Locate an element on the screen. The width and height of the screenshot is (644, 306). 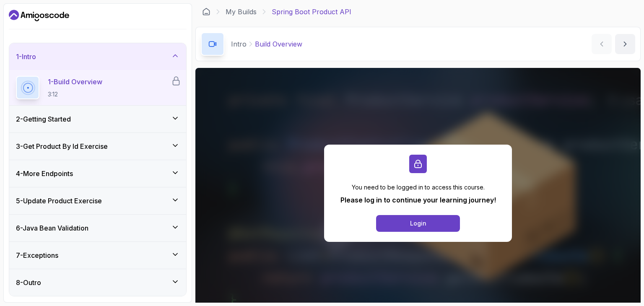
button: Login is located at coordinates (418, 223).